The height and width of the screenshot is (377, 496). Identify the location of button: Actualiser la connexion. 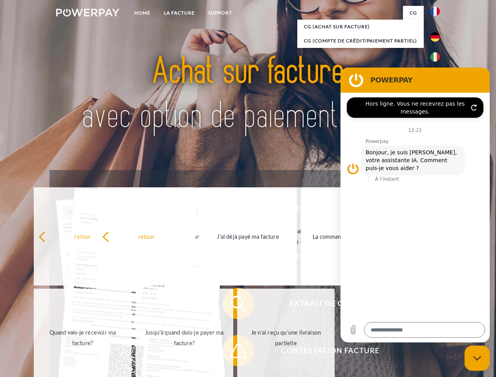
(134, 40).